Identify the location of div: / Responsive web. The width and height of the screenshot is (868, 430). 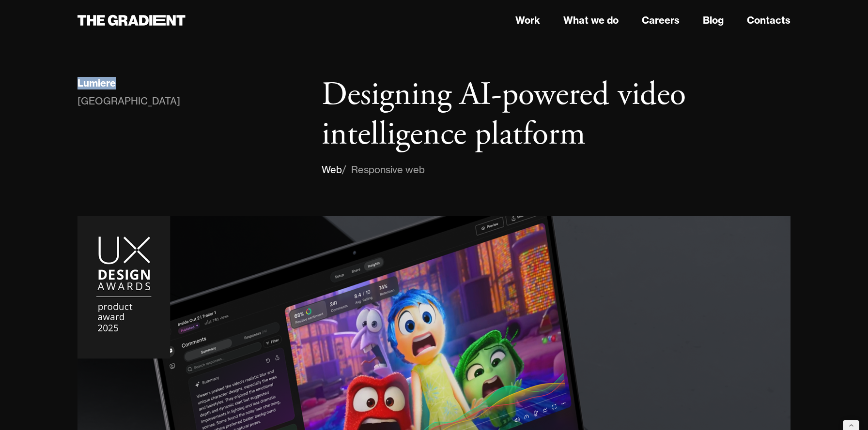
(383, 170).